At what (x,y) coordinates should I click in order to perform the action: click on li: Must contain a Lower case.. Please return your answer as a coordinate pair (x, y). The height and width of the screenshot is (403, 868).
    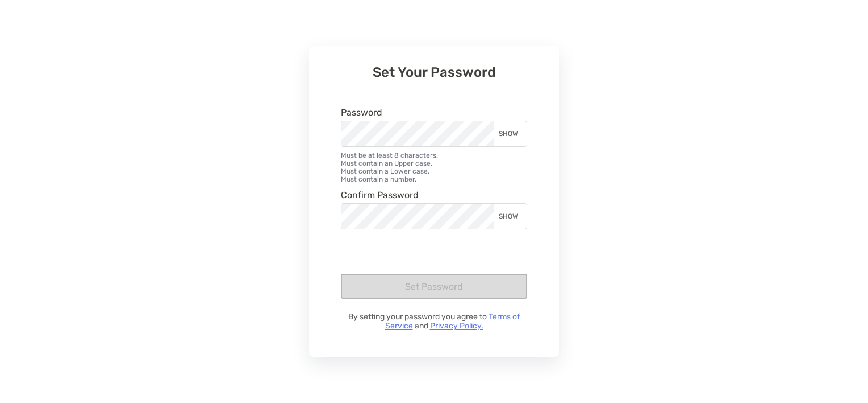
    Looking at the image, I should click on (434, 172).